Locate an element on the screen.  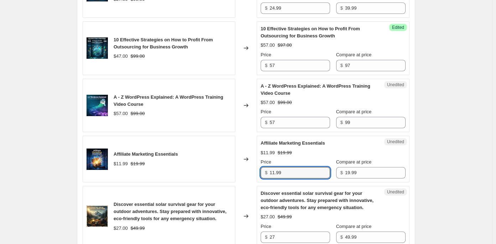
span: Edited is located at coordinates (398, 27).